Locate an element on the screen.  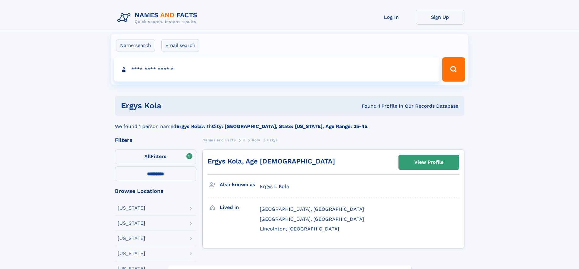
span: All is located at coordinates (147, 156).